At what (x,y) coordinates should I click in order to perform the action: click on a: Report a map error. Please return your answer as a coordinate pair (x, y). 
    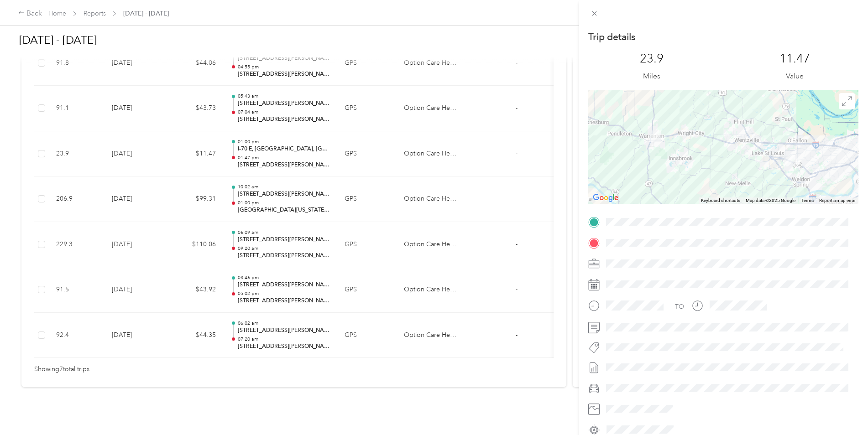
    Looking at the image, I should click on (837, 201).